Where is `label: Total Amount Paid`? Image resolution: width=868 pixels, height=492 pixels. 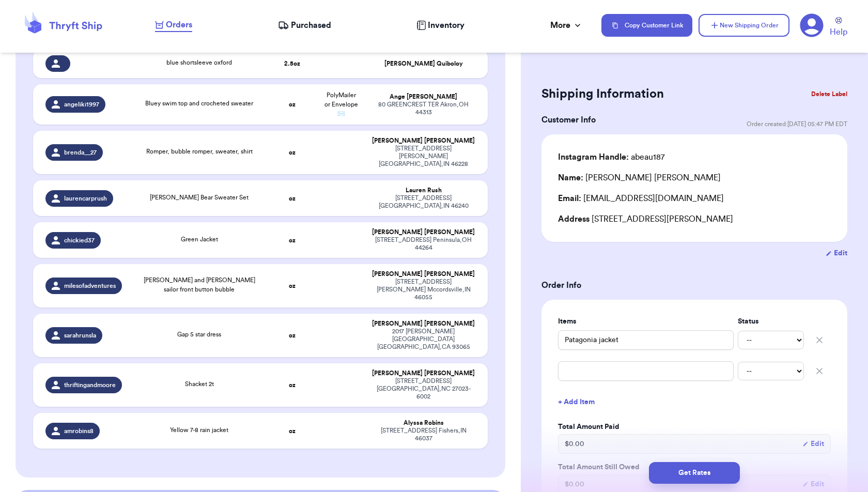 label: Total Amount Paid is located at coordinates (694, 427).